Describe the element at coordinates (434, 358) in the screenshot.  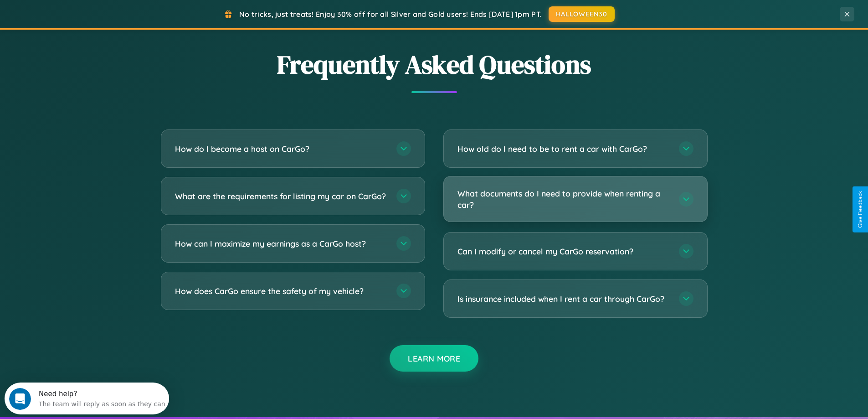
I see `button: Learn More` at that location.